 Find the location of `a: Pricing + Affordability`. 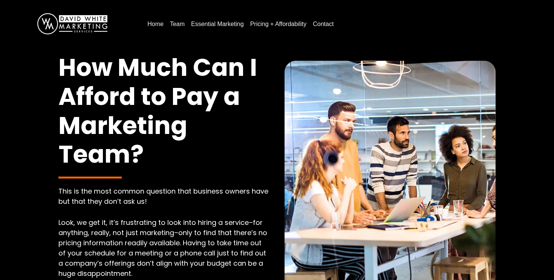

a: Pricing + Affordability is located at coordinates (278, 24).